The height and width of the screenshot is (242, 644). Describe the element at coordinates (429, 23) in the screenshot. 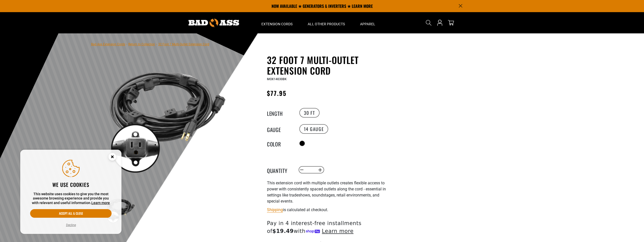

I see `summary: Search` at that location.